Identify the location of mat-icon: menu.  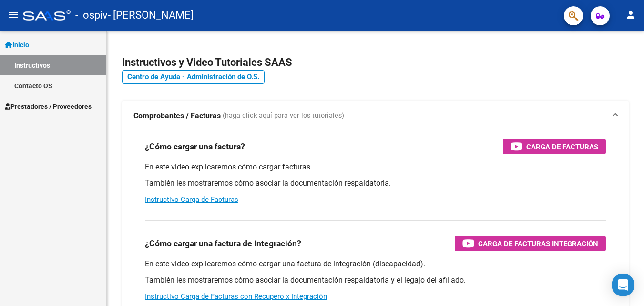
(14, 15).